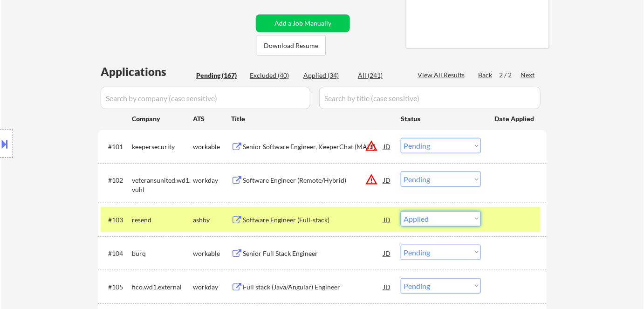  Describe the element at coordinates (528, 75) in the screenshot. I see `div: Next` at that location.